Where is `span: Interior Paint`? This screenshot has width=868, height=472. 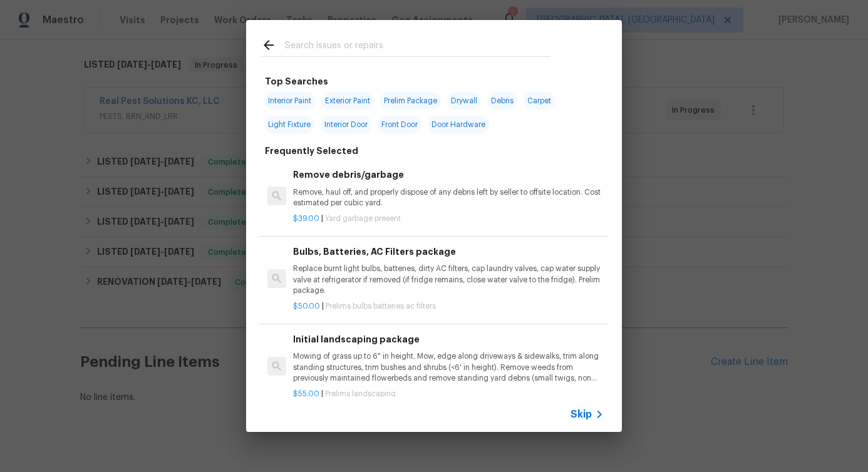 span: Interior Paint is located at coordinates (290, 101).